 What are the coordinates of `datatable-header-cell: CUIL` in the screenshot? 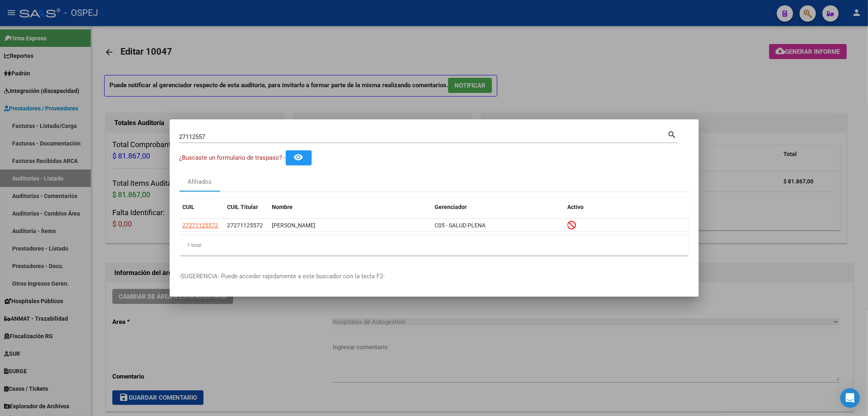 It's located at (202, 207).